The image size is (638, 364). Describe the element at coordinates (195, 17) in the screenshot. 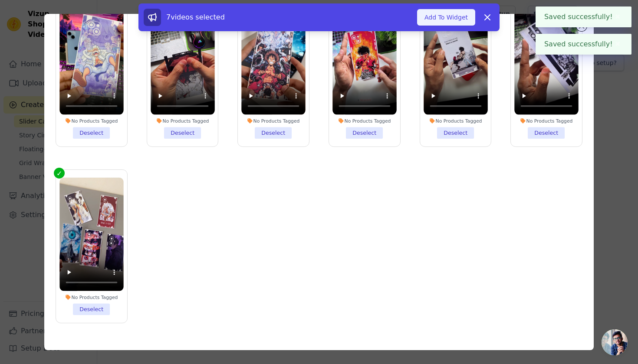

I see `span: 7 videos selected` at that location.